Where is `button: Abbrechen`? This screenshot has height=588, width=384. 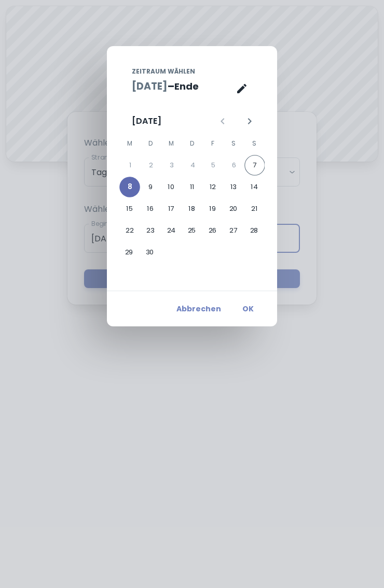 button: Abbrechen is located at coordinates (199, 309).